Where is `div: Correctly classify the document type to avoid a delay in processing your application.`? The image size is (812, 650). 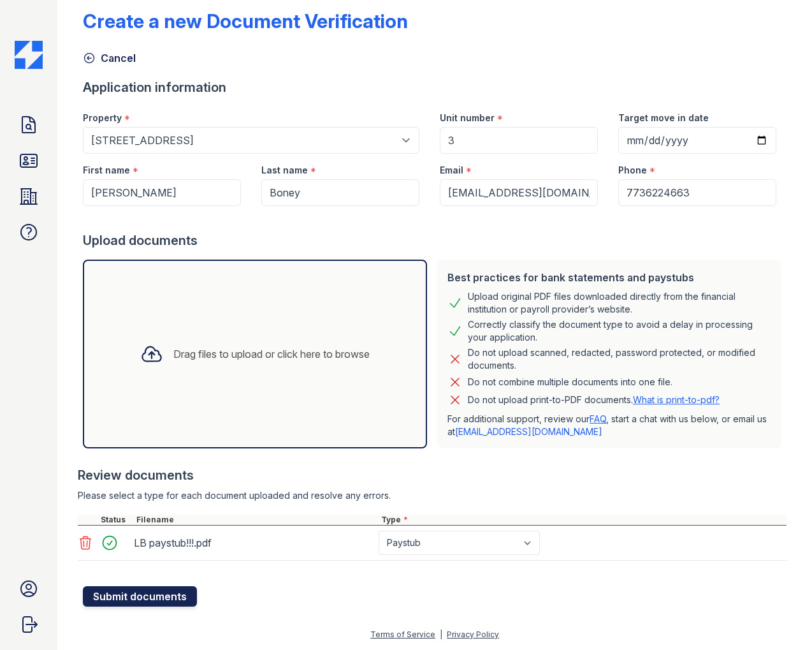
div: Correctly classify the document type to avoid a delay in processing your application. is located at coordinates (619, 331).